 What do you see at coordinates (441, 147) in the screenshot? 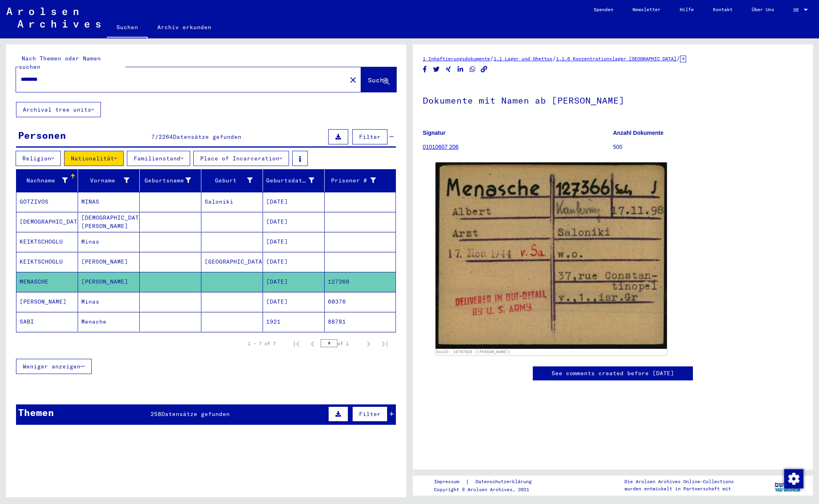
I see `a: 01010607 206` at bounding box center [441, 147].